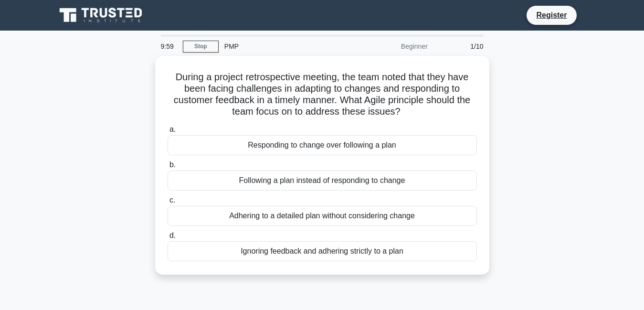 The width and height of the screenshot is (644, 310). I want to click on span: d., so click(173, 235).